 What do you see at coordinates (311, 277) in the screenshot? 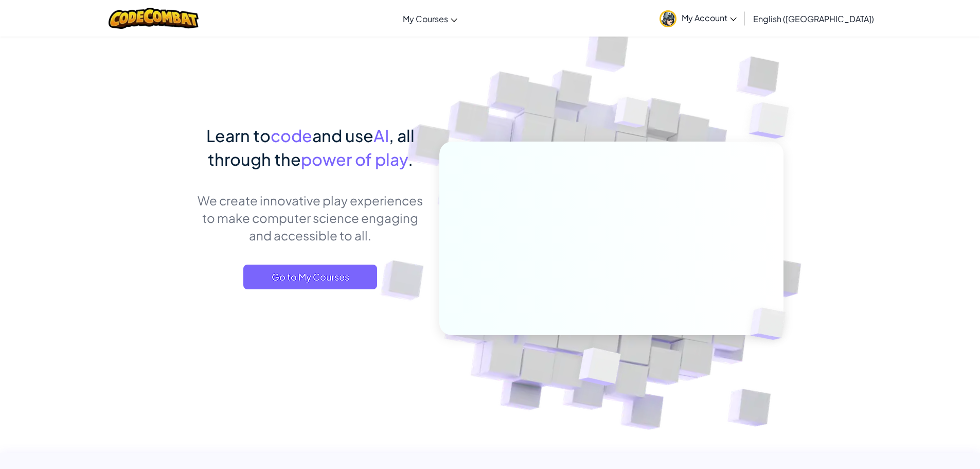
I see `span: Go to My Courses` at bounding box center [311, 277].